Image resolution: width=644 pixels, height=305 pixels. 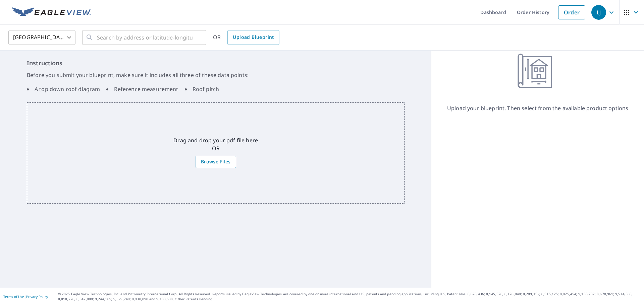 What do you see at coordinates (215, 75) in the screenshot?
I see `p: Before you submit your blueprint, make sure it includes all three of these data points:` at bounding box center [215, 75].